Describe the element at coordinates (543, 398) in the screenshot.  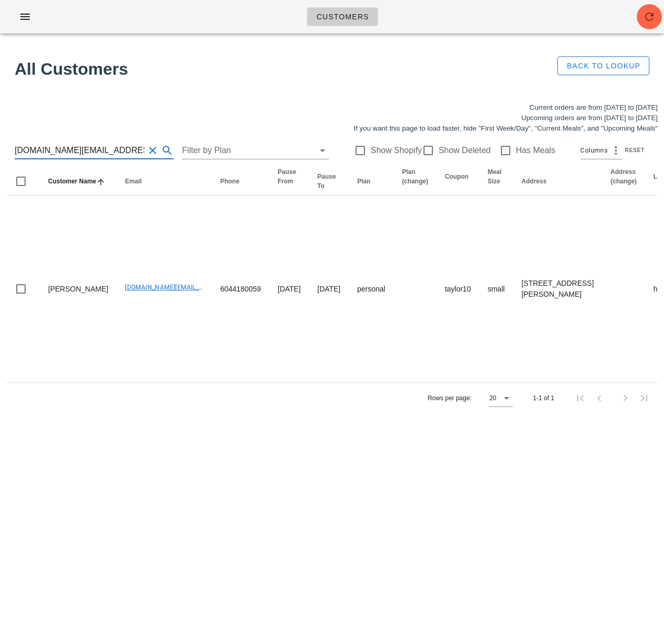
I see `div: 1-1 of 1` at that location.